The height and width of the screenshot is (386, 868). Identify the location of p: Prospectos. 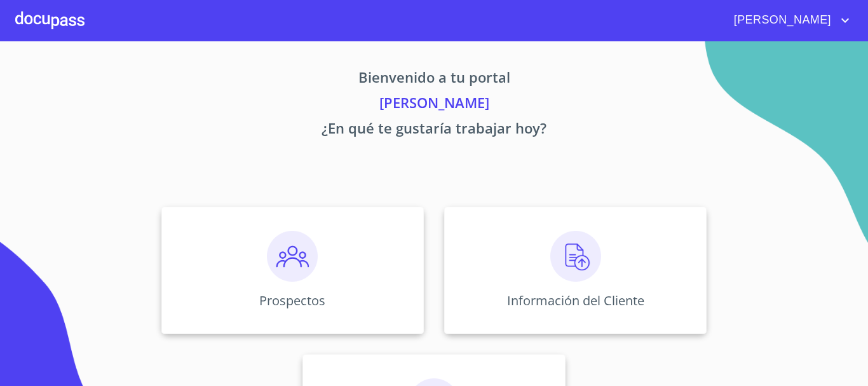
(293, 300).